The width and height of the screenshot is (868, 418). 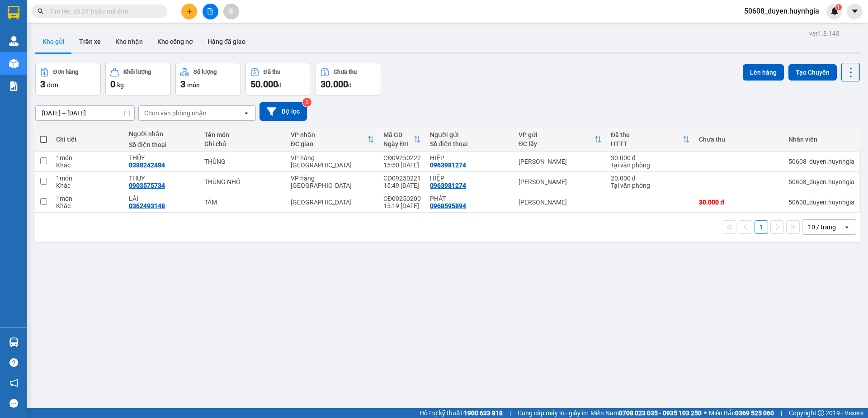 I want to click on div: HIỆP, so click(x=470, y=158).